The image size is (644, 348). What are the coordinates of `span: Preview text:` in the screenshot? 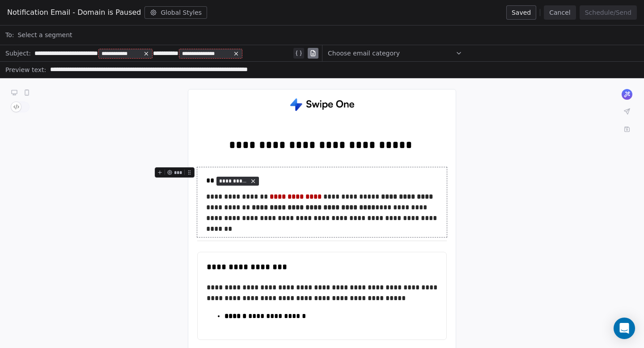 It's located at (25, 71).